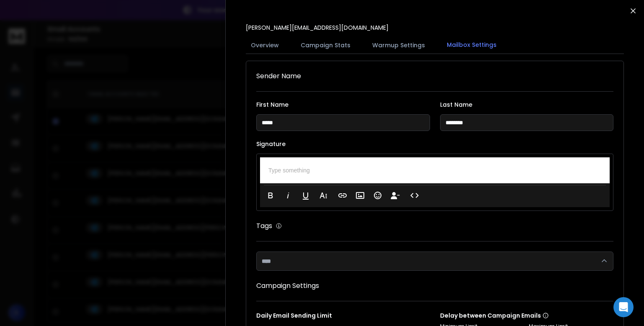  I want to click on h1: Campaign Settings, so click(434, 286).